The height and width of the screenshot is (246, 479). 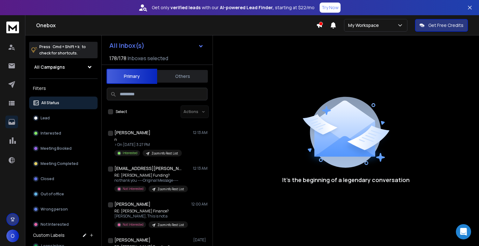 What do you see at coordinates (446, 25) in the screenshot?
I see `p: Get Free Credits` at bounding box center [446, 25].